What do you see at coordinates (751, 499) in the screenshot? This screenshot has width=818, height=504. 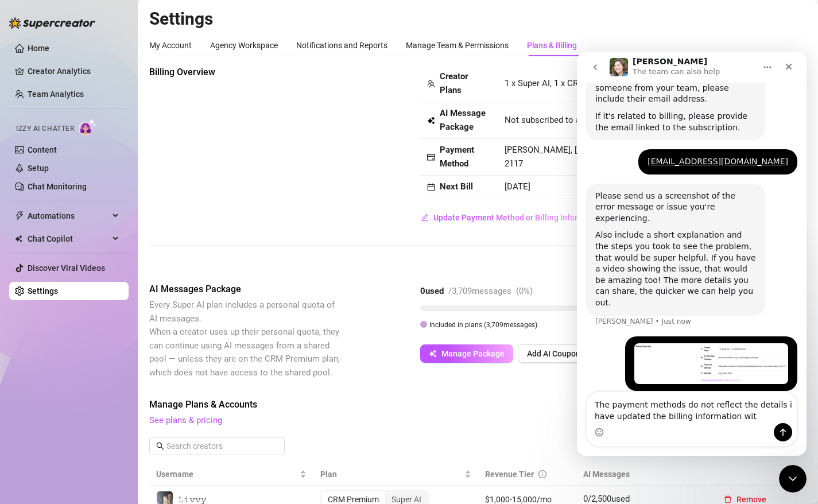 I see `span: Remove` at bounding box center [751, 499].